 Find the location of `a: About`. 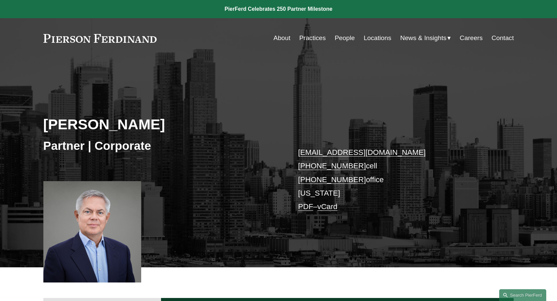

a: About is located at coordinates (282, 38).